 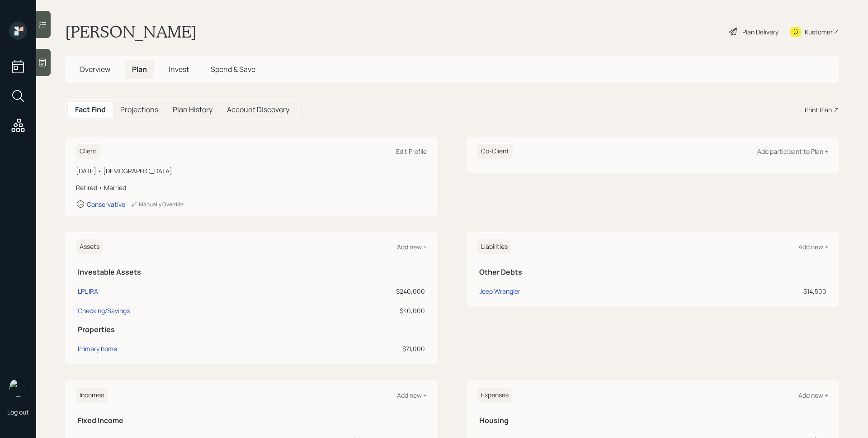 I want to click on h5: Projections, so click(x=139, y=110).